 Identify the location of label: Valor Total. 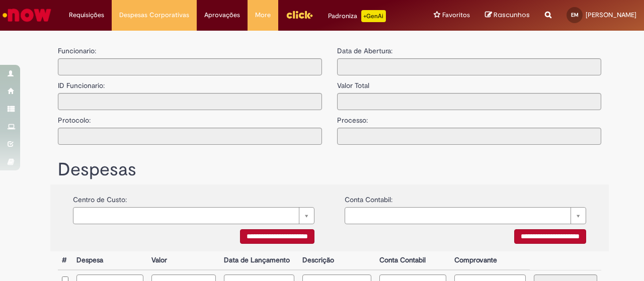
(353, 83).